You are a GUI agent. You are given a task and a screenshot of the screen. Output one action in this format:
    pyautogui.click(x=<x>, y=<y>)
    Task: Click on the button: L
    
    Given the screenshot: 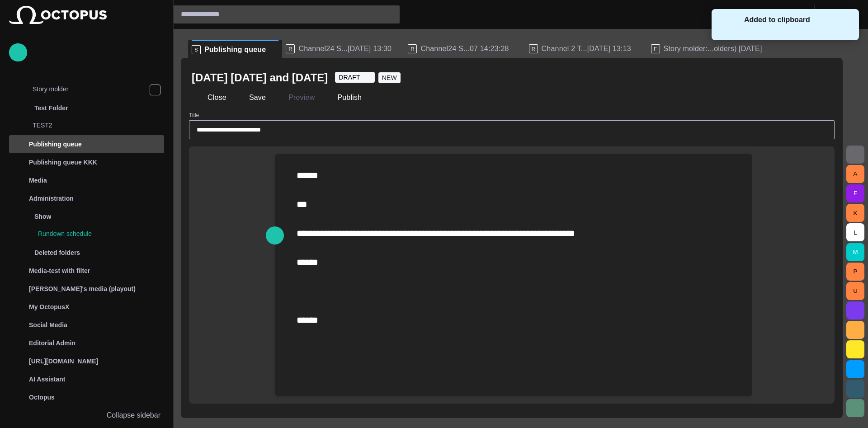 What is the action you would take?
    pyautogui.click(x=855, y=232)
    